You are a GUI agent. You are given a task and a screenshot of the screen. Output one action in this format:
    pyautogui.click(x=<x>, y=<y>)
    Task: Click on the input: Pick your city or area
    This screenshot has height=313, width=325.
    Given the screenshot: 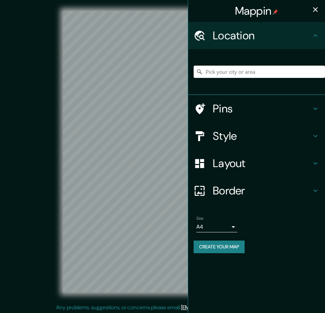 What is the action you would take?
    pyautogui.click(x=259, y=72)
    